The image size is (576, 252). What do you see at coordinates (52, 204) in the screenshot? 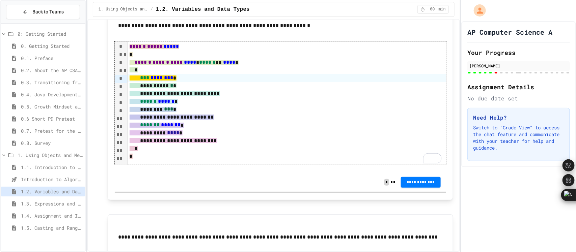
I see `span: 1.3. Expressions and Output [New]` at bounding box center [52, 204].